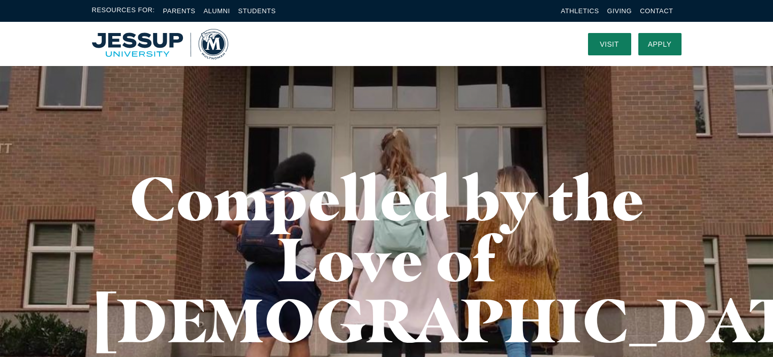 The height and width of the screenshot is (357, 773). I want to click on a: Visit, so click(609, 44).